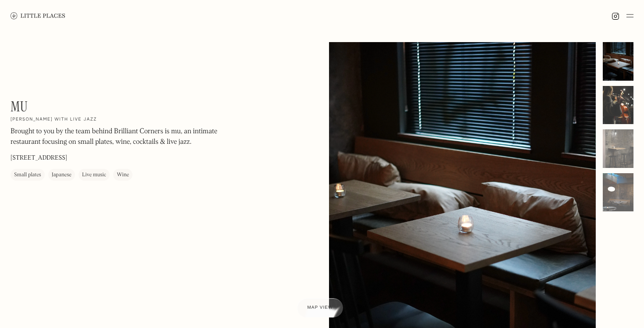 This screenshot has height=328, width=644. What do you see at coordinates (320, 307) in the screenshot?
I see `a: Map view` at bounding box center [320, 307].